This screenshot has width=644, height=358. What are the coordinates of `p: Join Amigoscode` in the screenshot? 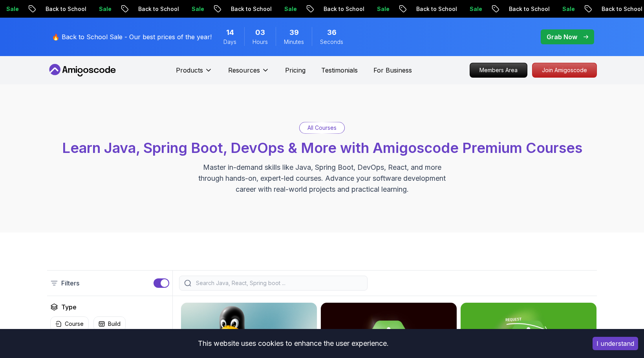 It's located at (564, 70).